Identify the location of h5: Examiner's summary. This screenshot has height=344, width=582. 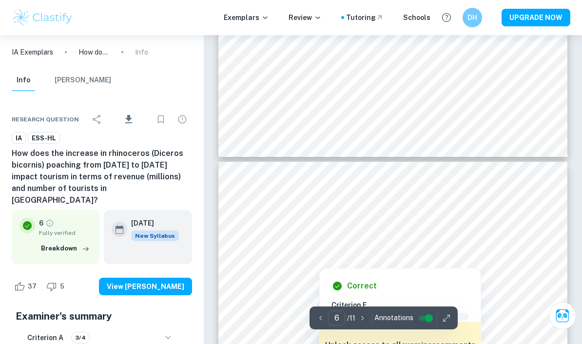
(102, 316).